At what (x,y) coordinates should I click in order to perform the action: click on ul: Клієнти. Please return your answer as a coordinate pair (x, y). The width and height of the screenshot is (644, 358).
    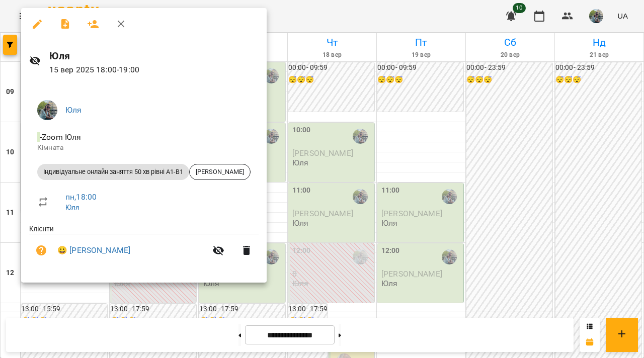
    Looking at the image, I should click on (143, 246).